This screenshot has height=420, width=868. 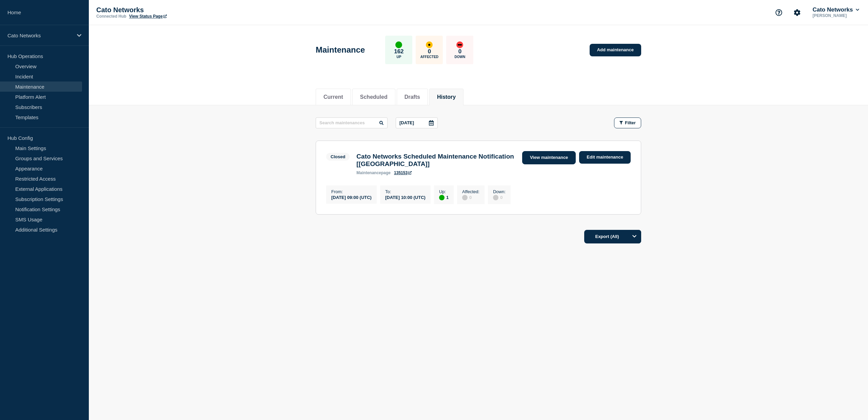 What do you see at coordinates (340, 50) in the screenshot?
I see `h1: Maintenance` at bounding box center [340, 50].